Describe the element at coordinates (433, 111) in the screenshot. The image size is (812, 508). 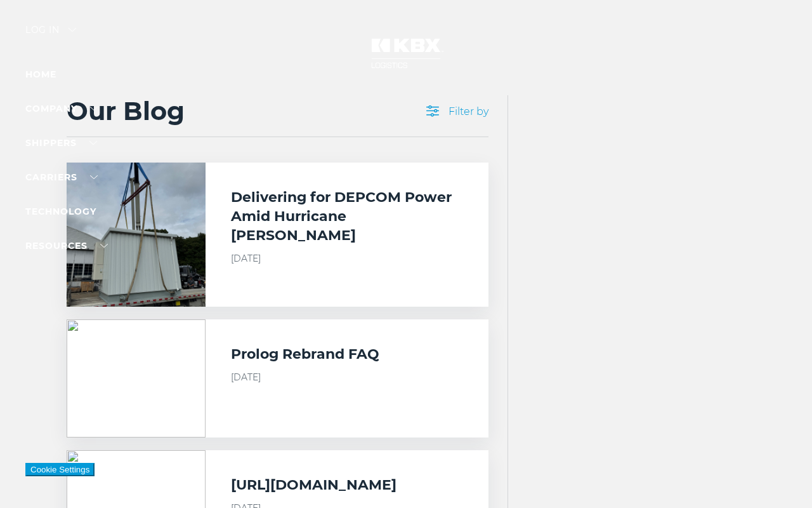
I see `img: filter` at that location.